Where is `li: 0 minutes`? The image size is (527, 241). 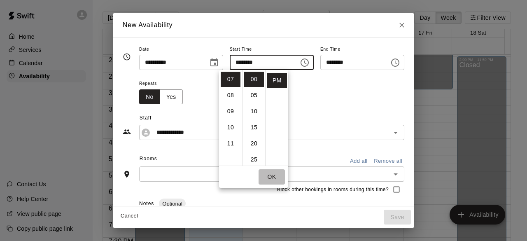 li: 0 minutes is located at coordinates (254, 79).